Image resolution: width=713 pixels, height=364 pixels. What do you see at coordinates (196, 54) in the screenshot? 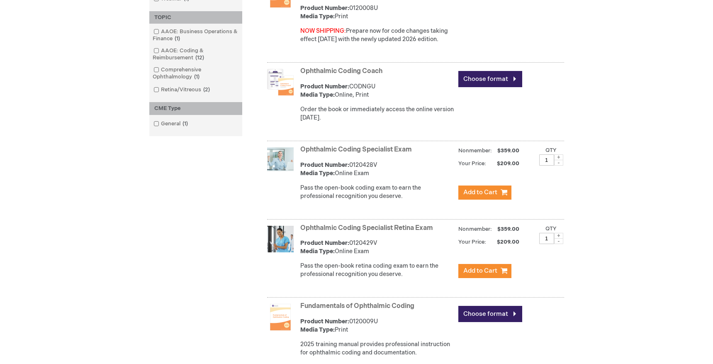
I see `a: AAOE: Coding & Reimbursement12` at bounding box center [196, 54].